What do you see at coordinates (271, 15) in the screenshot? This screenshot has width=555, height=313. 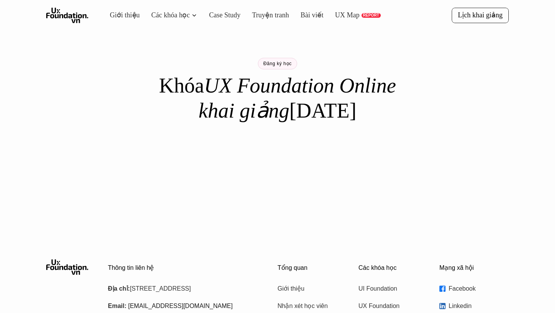 I see `a: Truyện tranh` at bounding box center [271, 15].